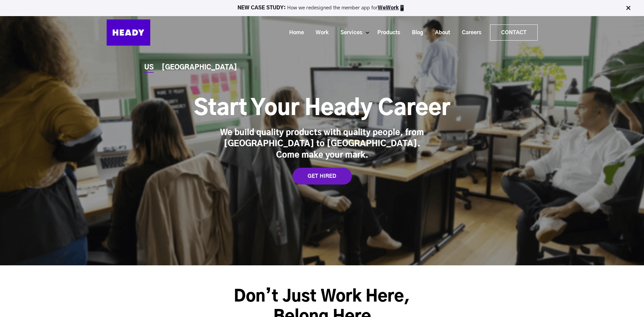 The image size is (644, 317). Describe the element at coordinates (322, 8) in the screenshot. I see `p: How we redesigned the member app for` at that location.